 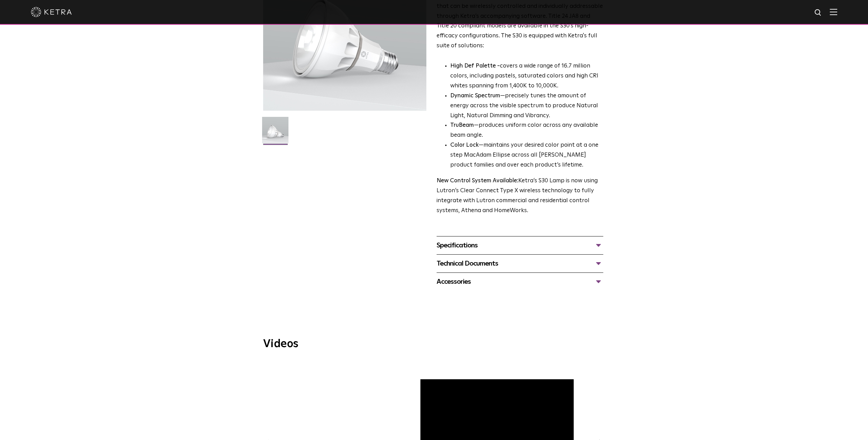 I want to click on strong: Color Lock, so click(x=465, y=145).